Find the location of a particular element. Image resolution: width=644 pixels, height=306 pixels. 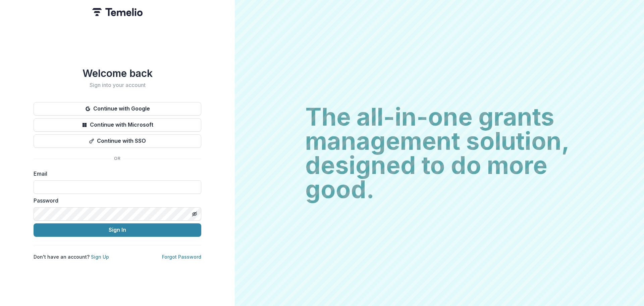

label: Password is located at coordinates (116, 201).